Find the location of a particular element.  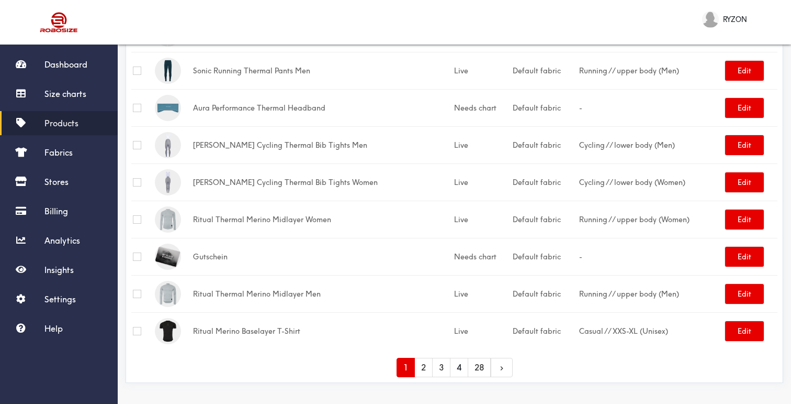

img: tab_domain_overview_orange.svg is located at coordinates (32, 65).